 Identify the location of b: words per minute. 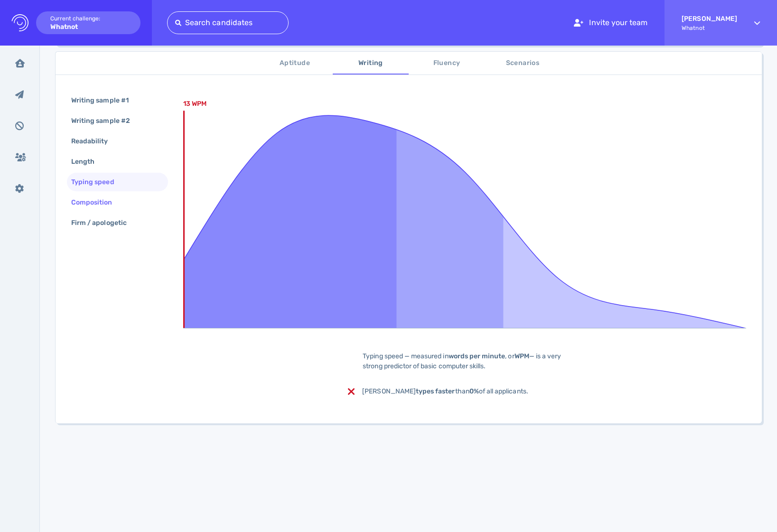
(477, 356).